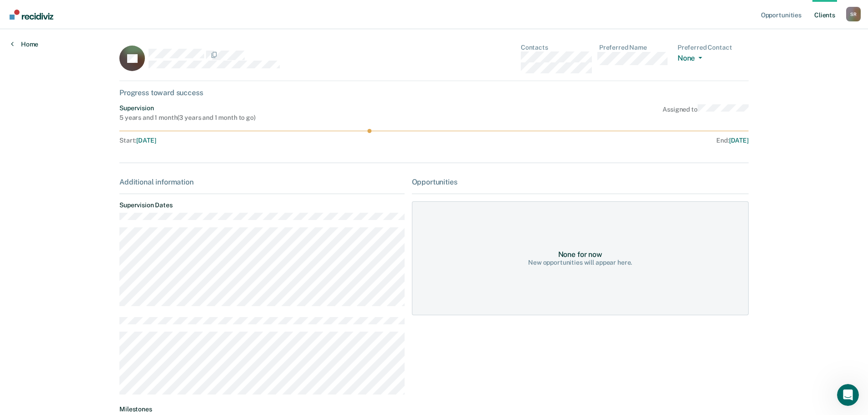 This screenshot has height=415, width=868. Describe the element at coordinates (713, 47) in the screenshot. I see `dt: Preferred Contact` at that location.